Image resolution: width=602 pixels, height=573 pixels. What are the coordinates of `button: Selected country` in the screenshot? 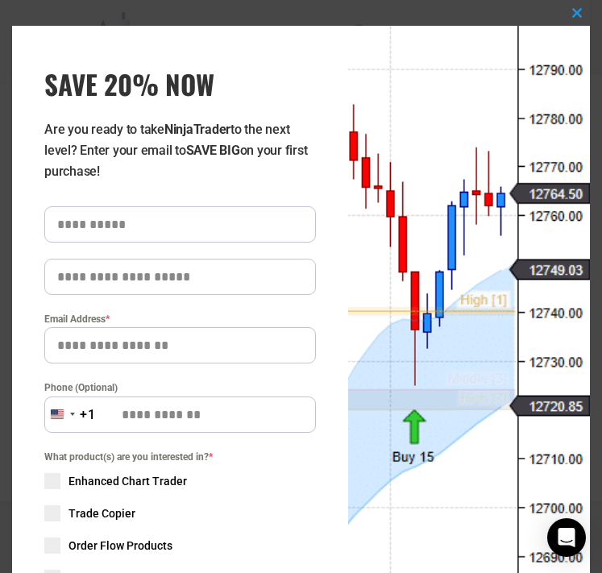 It's located at (70, 414).